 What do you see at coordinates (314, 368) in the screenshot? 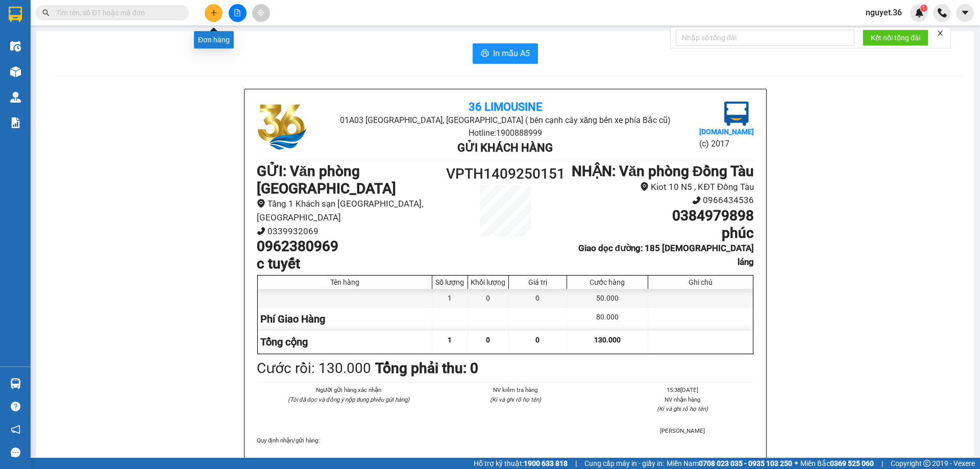
I see `div: Cước rồi : 130.000` at bounding box center [314, 368].